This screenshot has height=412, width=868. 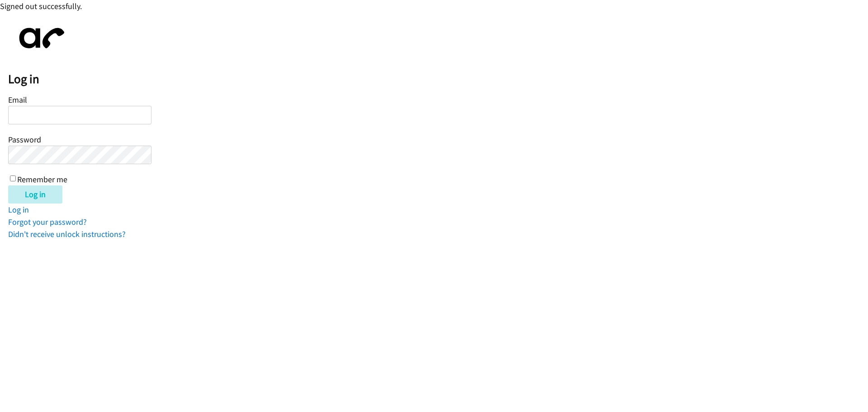 I want to click on a: Didn't receive unlock instructions?, so click(x=67, y=233).